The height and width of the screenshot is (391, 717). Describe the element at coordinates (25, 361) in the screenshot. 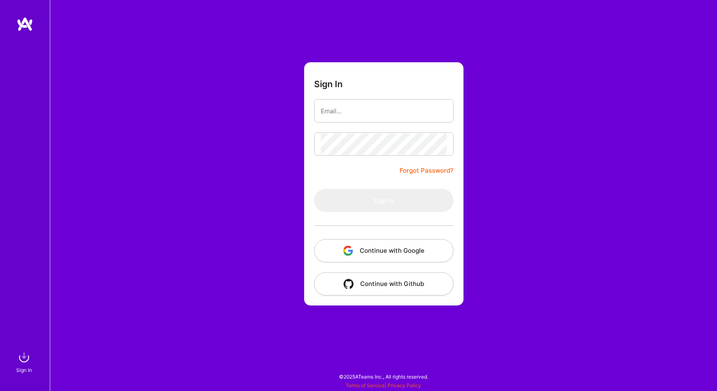

I see `a: sign inSign In` at that location.